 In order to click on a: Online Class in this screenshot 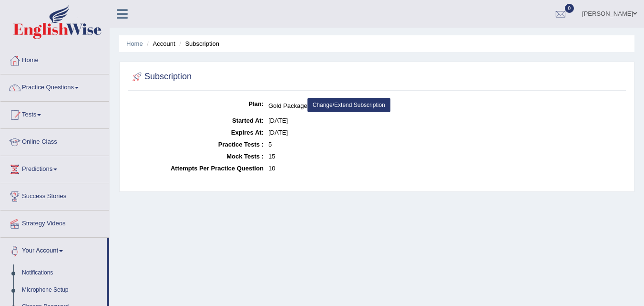, I will do `click(55, 141)`.